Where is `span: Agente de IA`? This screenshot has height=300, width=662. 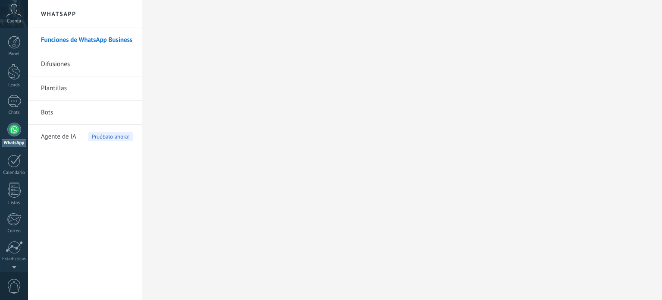
span: Agente de IA is located at coordinates (59, 137).